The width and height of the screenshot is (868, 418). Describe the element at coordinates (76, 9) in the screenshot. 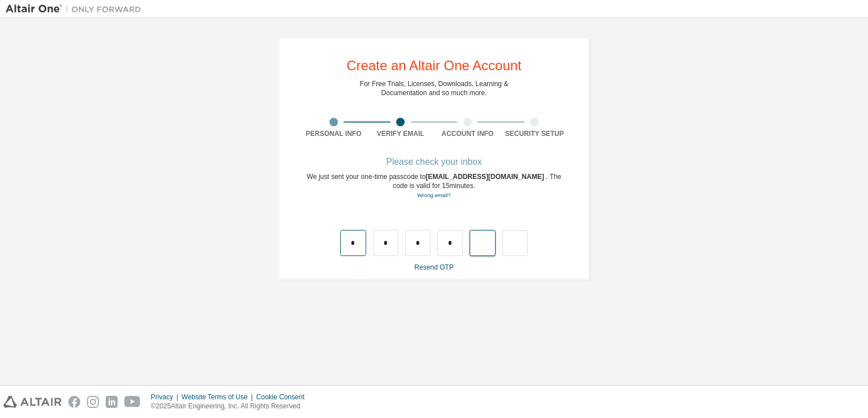

I see `img: Altair One` at that location.